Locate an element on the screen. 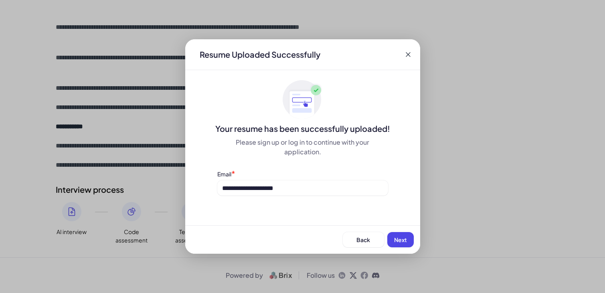 The height and width of the screenshot is (293, 605). div: Your resume has been successfully uploaded! is located at coordinates (303, 129).